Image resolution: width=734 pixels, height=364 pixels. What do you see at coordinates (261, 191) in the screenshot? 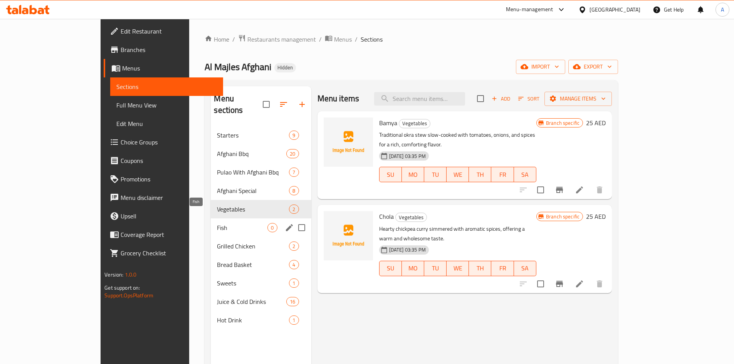
I see `div: Afghani Special8` at bounding box center [261, 191].